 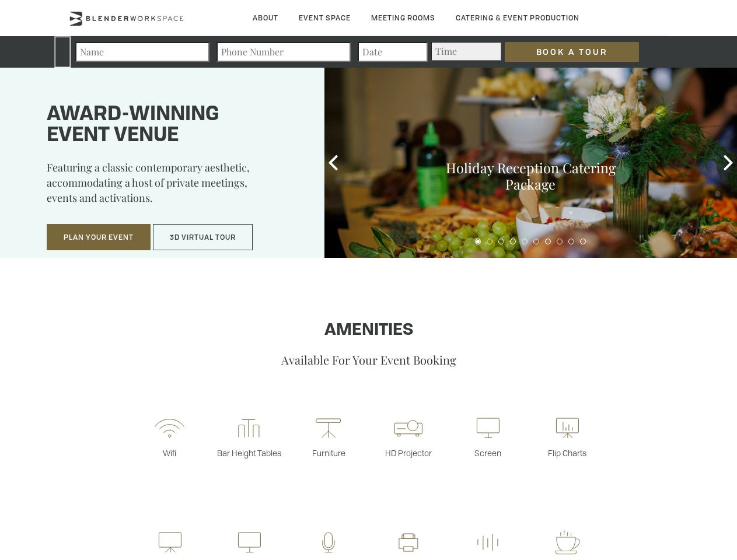 I want to click on button: 3D Virtual Tour, so click(x=202, y=237).